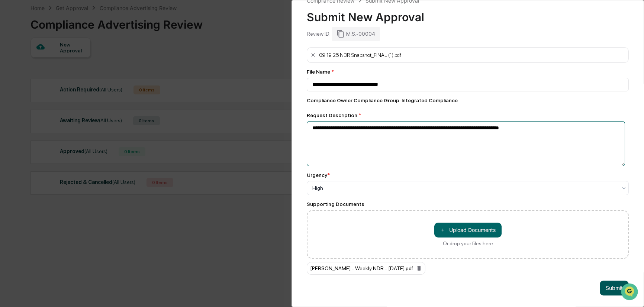  Describe the element at coordinates (360, 55) in the screenshot. I see `div: 09 19 25 NDR Snapshot_FINAL (1).pdf` at that location.